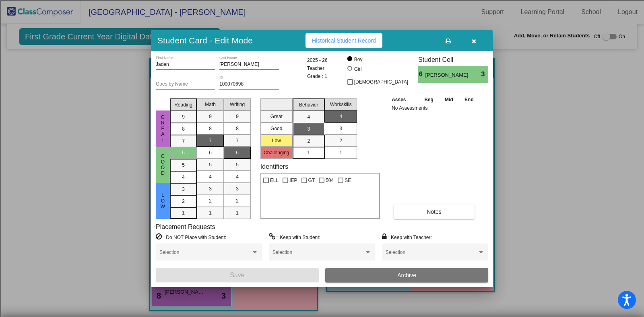 The height and width of the screenshot is (317, 644). Describe the element at coordinates (322, 212) in the screenshot. I see `div: Move to ...` at that location.